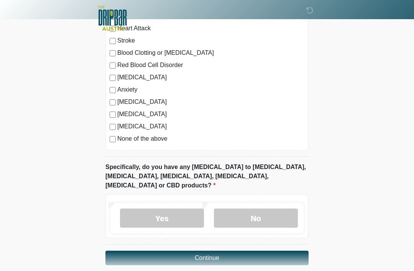 The width and height of the screenshot is (414, 271). I want to click on label: No, so click(256, 218).